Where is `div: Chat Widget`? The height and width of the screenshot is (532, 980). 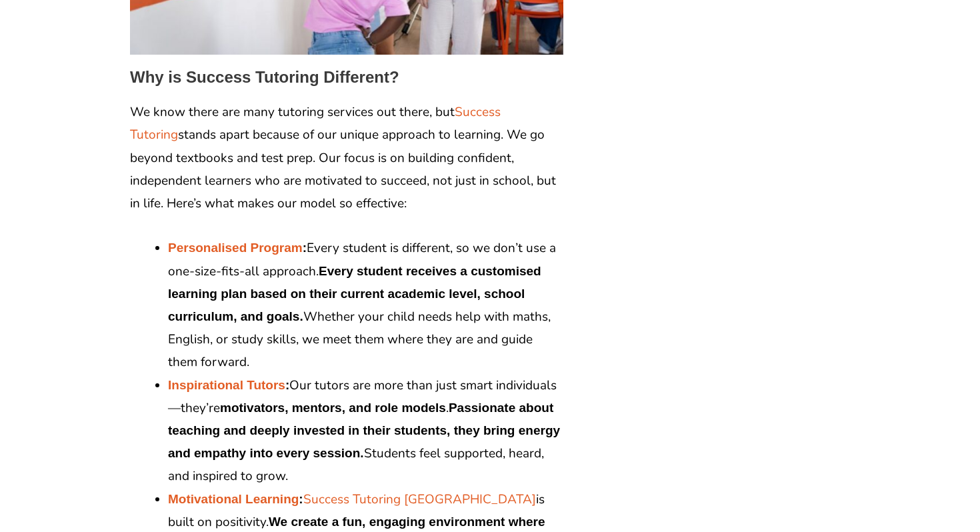
div: Chat Widget is located at coordinates (865, 456).